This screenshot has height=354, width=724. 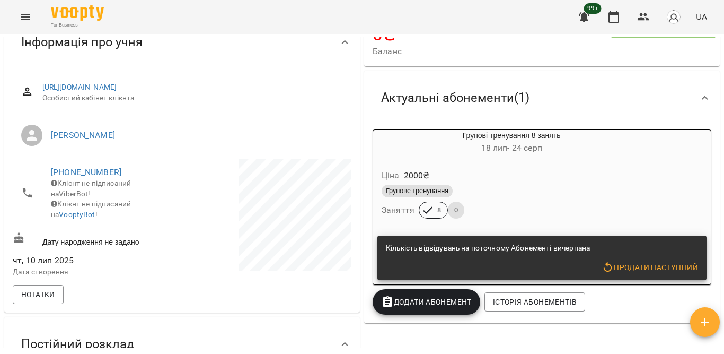 I want to click on h6: Ціна, so click(x=391, y=175).